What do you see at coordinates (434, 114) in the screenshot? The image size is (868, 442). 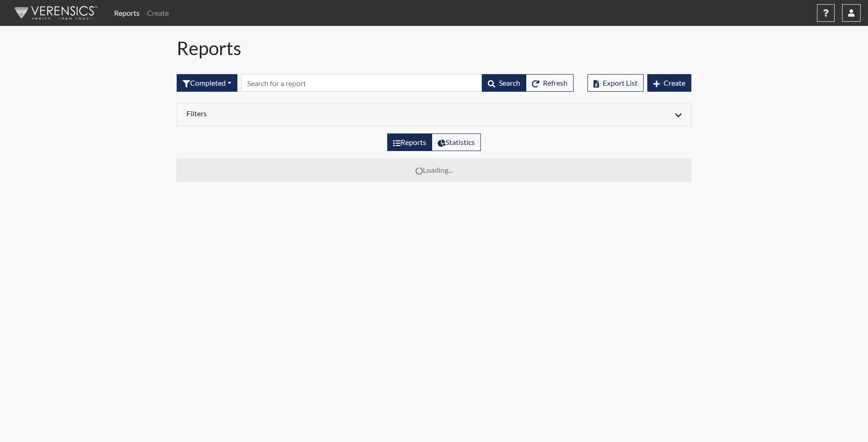 I see `div: Click to expand/collapse filters` at bounding box center [434, 114].